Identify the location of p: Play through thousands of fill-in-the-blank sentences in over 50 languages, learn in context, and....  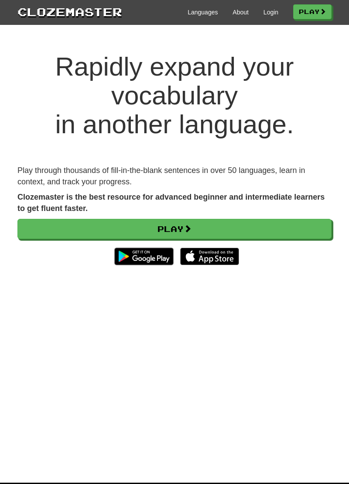
(175, 176).